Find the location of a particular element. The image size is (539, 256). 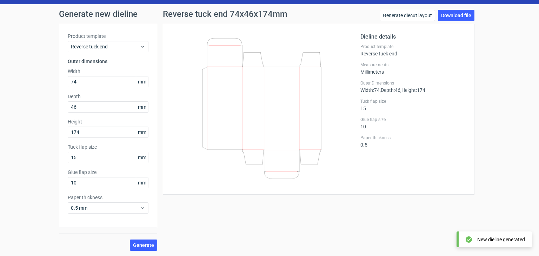

a: Download file is located at coordinates (457, 15).